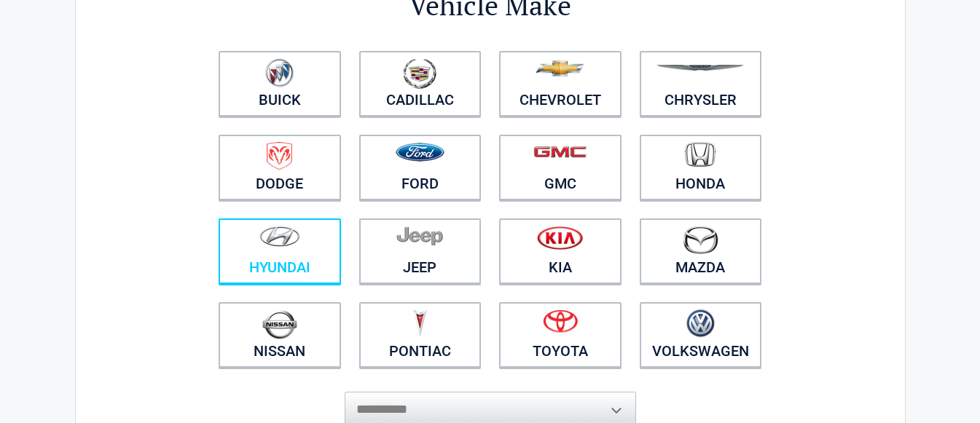  Describe the element at coordinates (700, 68) in the screenshot. I see `img: chrysler` at that location.